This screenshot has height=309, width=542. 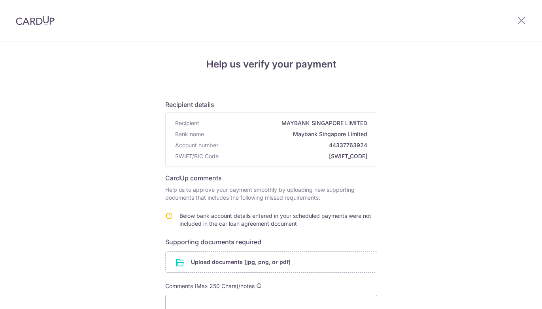 What do you see at coordinates (271, 242) in the screenshot?
I see `h6: Supporting documents required` at bounding box center [271, 242].